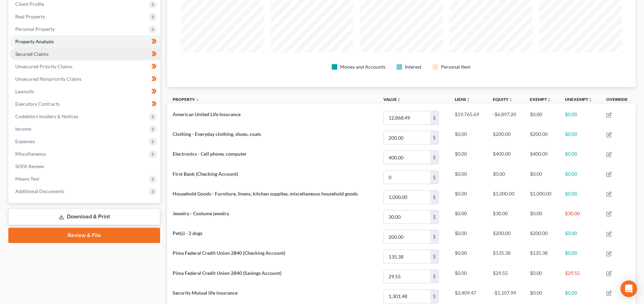 The image size is (644, 304). Describe the element at coordinates (363, 67) in the screenshot. I see `div: Money and Accounts` at that location.